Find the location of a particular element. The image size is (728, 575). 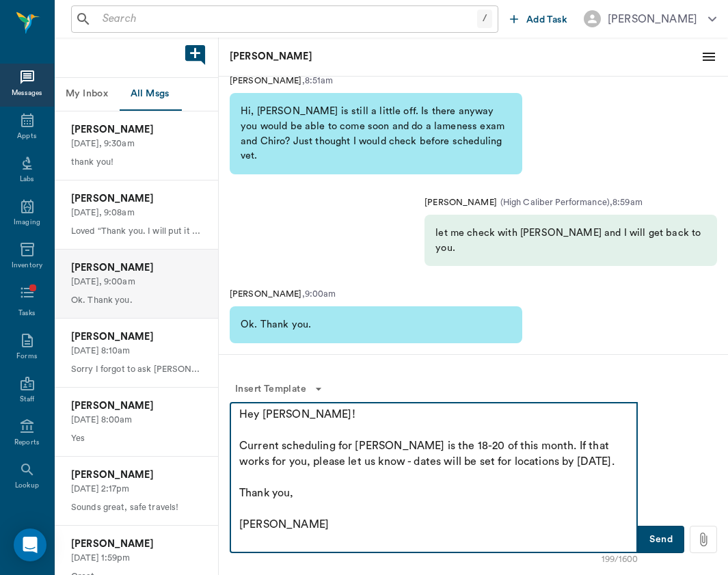

p: Yes is located at coordinates (136, 438).